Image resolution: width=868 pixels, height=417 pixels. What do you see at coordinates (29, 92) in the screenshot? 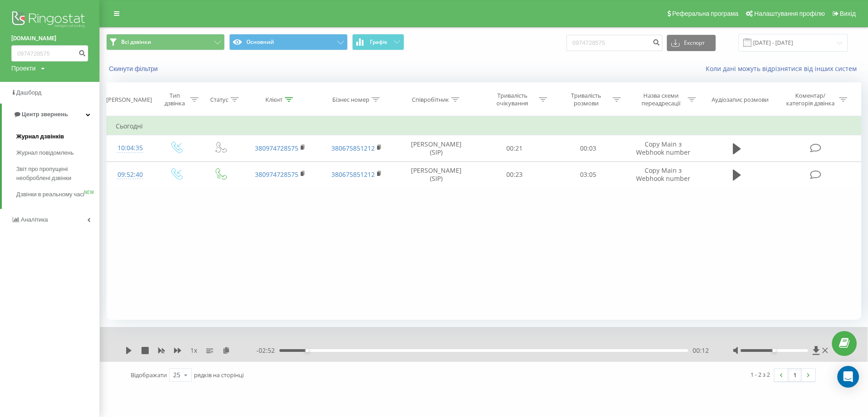
I see `span: Дашборд` at bounding box center [29, 92].